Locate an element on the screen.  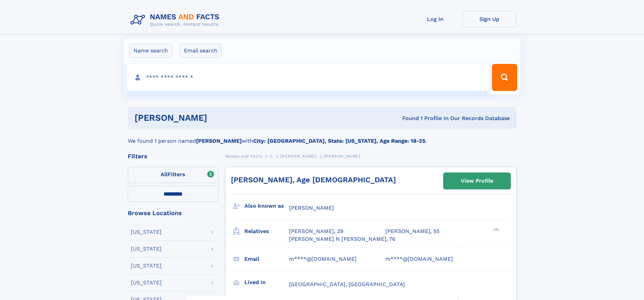
button: Search Button is located at coordinates (504, 77).